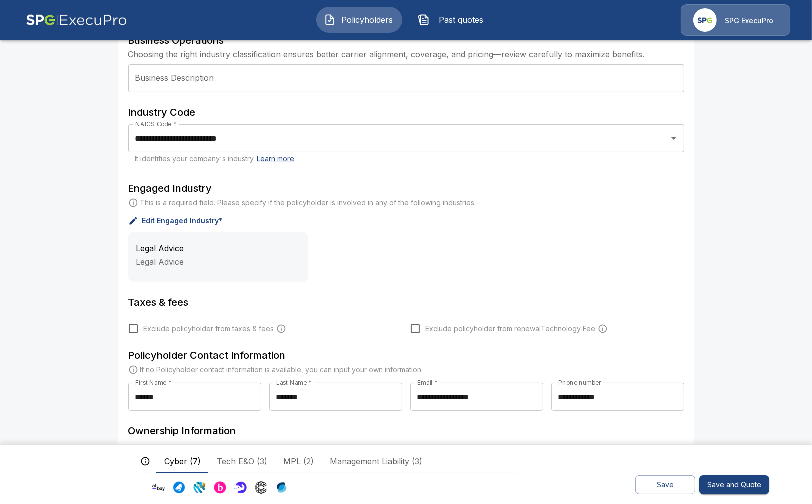 This screenshot has width=812, height=504. Describe the element at coordinates (735, 20) in the screenshot. I see `a: Agency IconSPG ExecuPro` at that location.